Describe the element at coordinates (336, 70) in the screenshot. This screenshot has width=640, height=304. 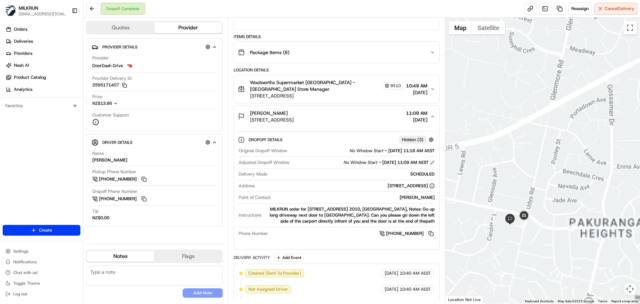
I see `div: Location Details` at that location.